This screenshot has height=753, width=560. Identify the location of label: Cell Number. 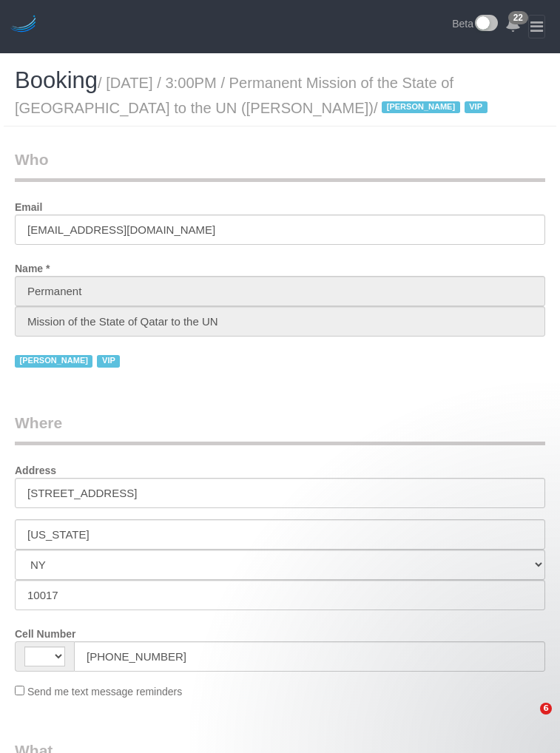
(45, 631).